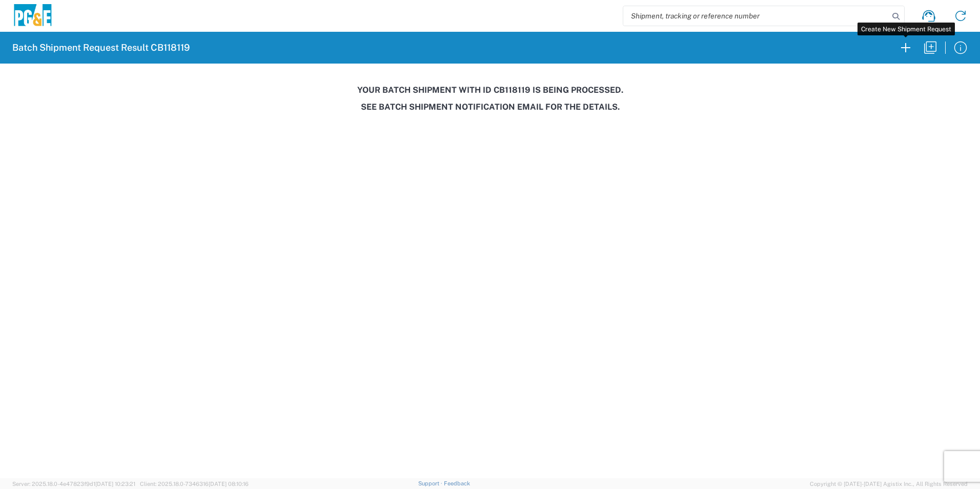 The image size is (980, 489). I want to click on span: Client: 2025.18.0-7346316, so click(194, 483).